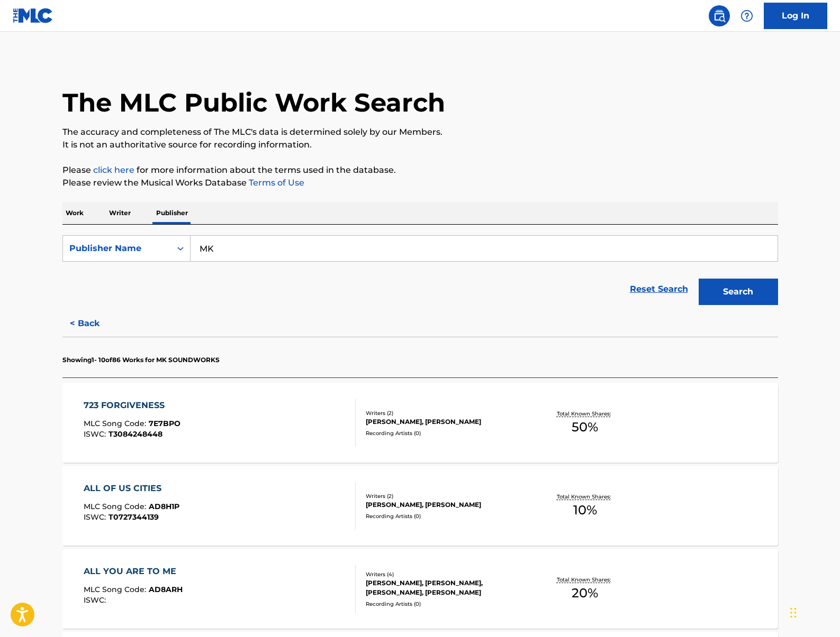  I want to click on div: ALL YOU ARE TO ME, so click(133, 572).